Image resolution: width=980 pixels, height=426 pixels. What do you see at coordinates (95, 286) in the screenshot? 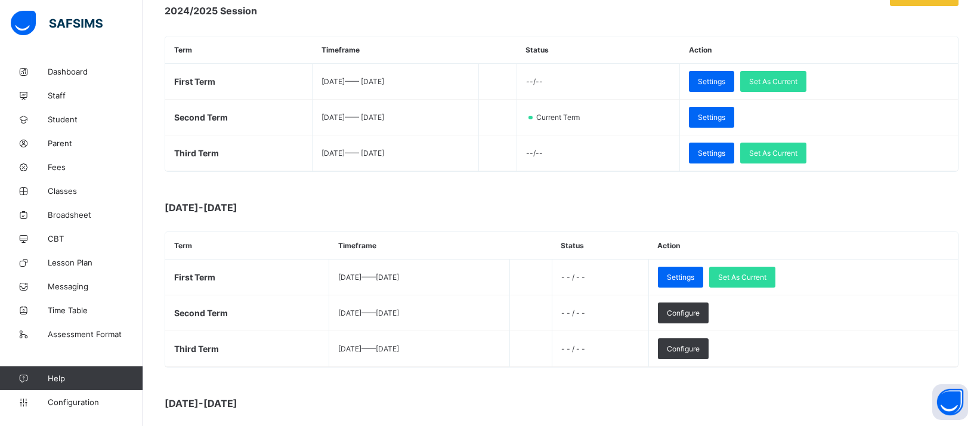
I see `span: Messaging` at bounding box center [95, 286].